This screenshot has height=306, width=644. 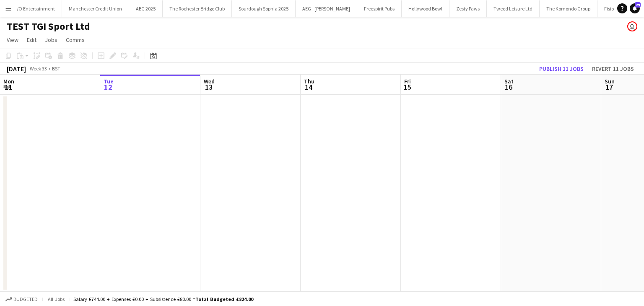 What do you see at coordinates (264, 8) in the screenshot?
I see `button: Sourdough Sophia 2025` at bounding box center [264, 8].